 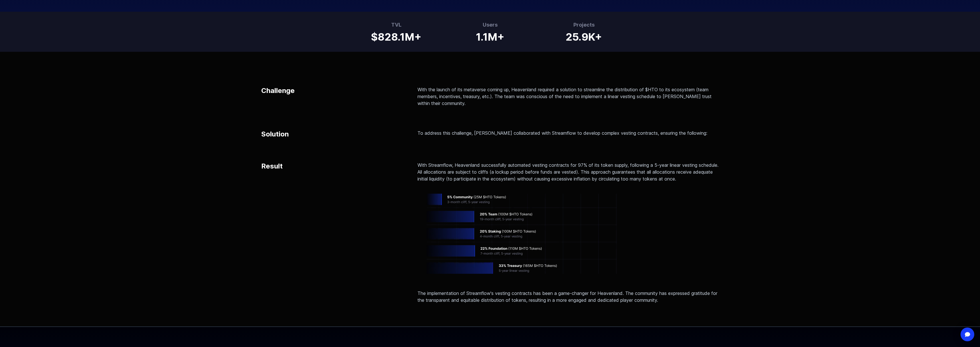 What do you see at coordinates (275, 134) in the screenshot?
I see `p: Solution` at bounding box center [275, 134].